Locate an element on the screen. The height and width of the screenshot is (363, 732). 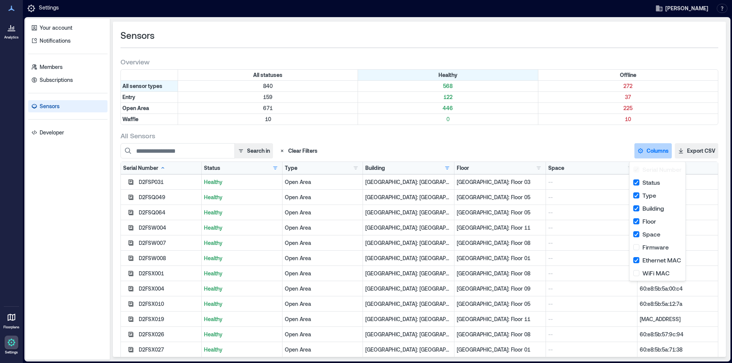
div: Filter by Type: Waffle & Status: Healthy (0 sensors) is located at coordinates (448, 119).